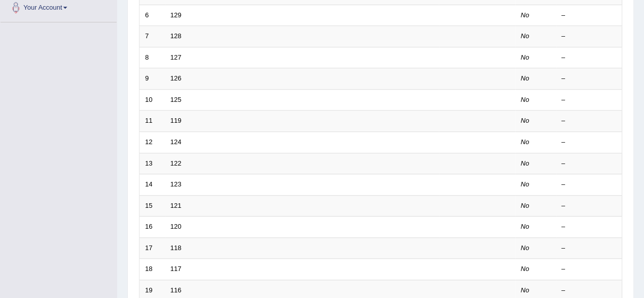  I want to click on td: 8, so click(152, 58).